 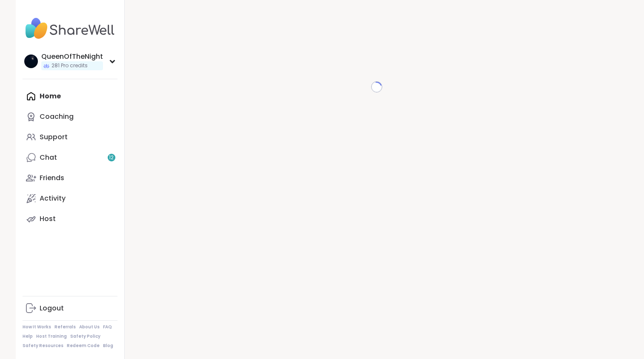 What do you see at coordinates (48, 219) in the screenshot?
I see `div: Host` at bounding box center [48, 219].